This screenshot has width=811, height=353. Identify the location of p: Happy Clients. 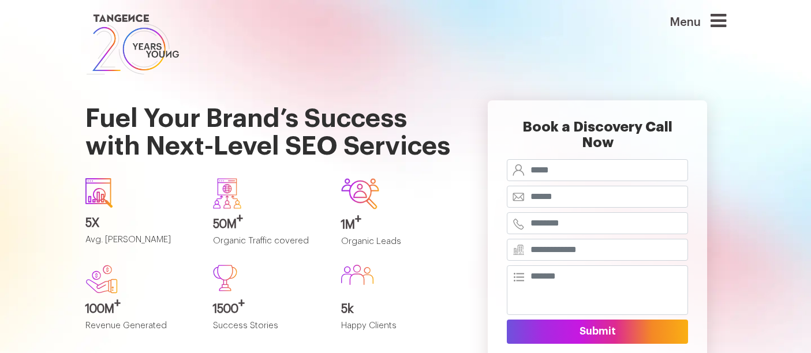
(396, 331).